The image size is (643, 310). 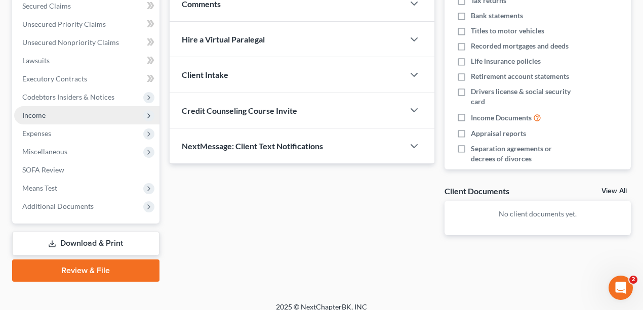 I want to click on span: Hire a Virtual Paralegal, so click(x=223, y=39).